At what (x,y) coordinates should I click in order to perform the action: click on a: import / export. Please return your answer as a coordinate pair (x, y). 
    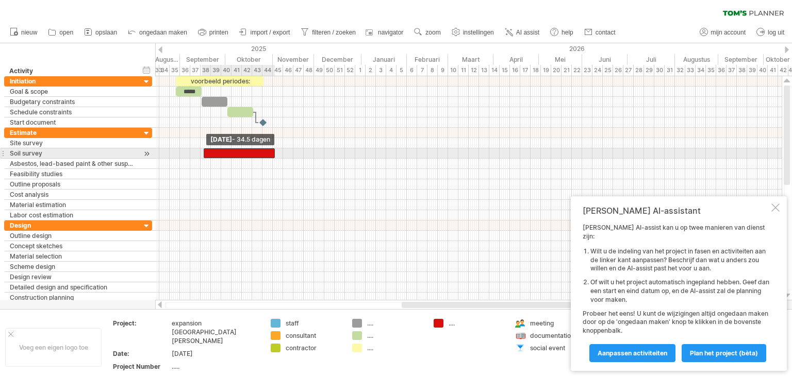
    Looking at the image, I should click on (265, 32).